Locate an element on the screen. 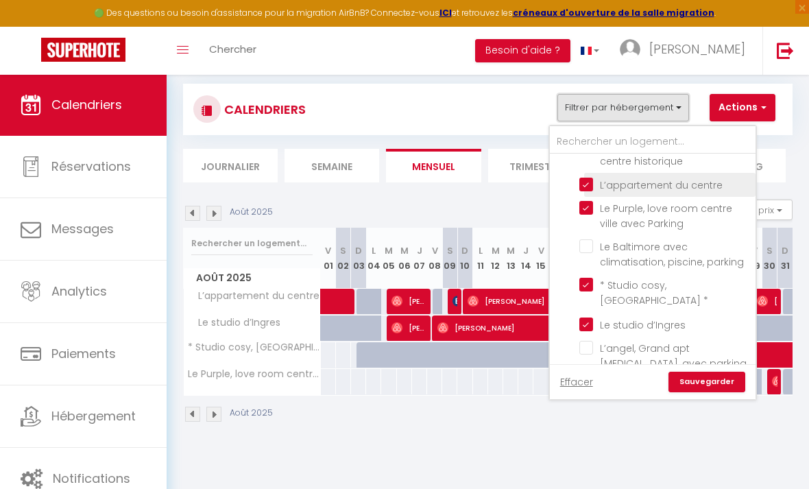 This screenshot has height=489, width=809. strong: ICI is located at coordinates (445, 12).